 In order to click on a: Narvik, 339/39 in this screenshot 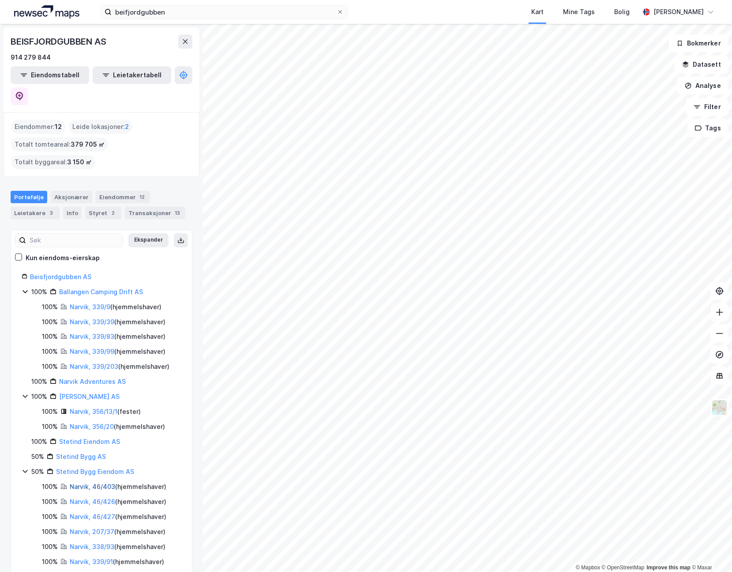, I will do `click(92, 321)`.